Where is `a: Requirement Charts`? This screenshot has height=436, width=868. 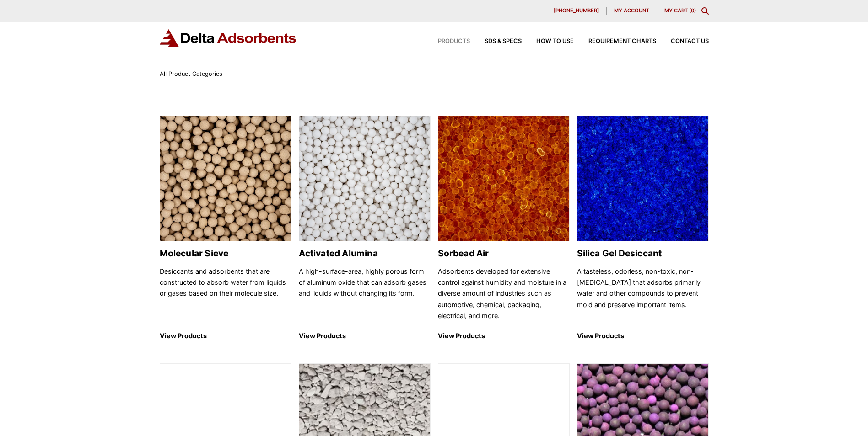 a: Requirement Charts is located at coordinates (614, 41).